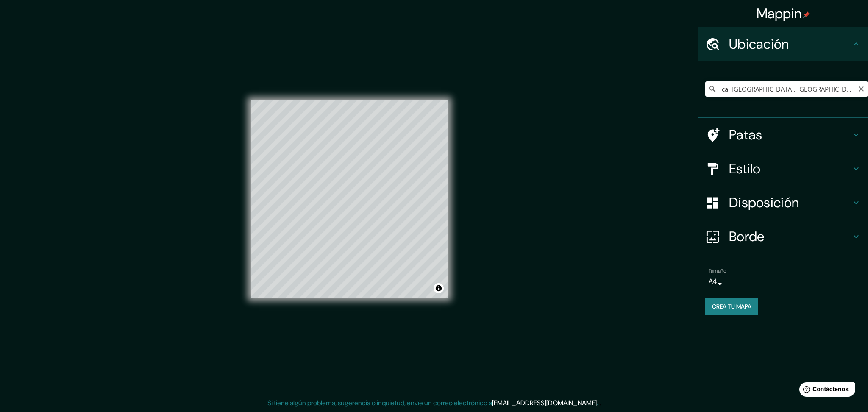 This screenshot has height=412, width=868. What do you see at coordinates (439, 289) in the screenshot?
I see `button: Activar o desactivar atribución` at bounding box center [439, 289].